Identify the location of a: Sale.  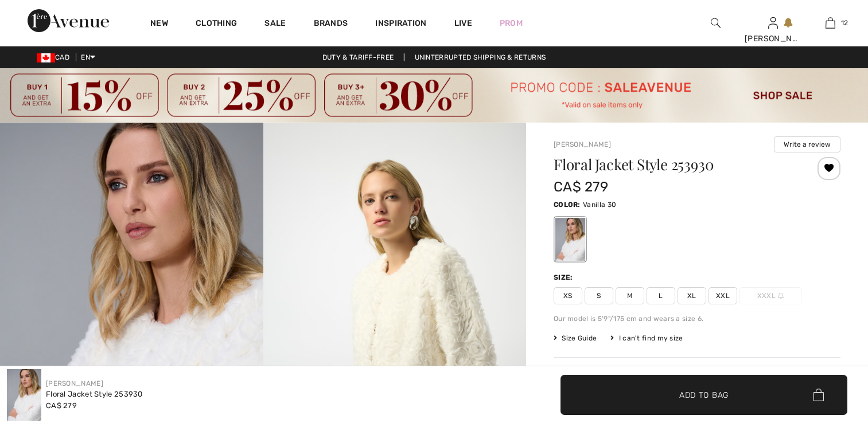
(275, 24).